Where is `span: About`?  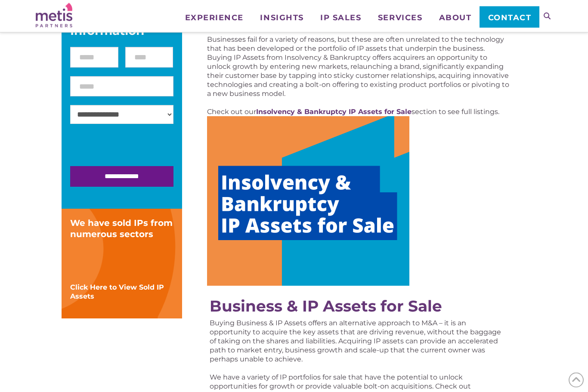 span: About is located at coordinates (455, 18).